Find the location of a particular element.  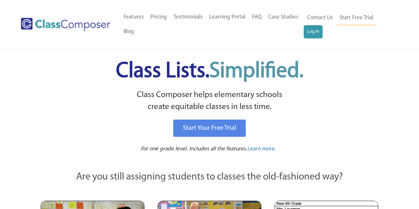

span: For one grade level. Includes all the features. is located at coordinates (194, 149).